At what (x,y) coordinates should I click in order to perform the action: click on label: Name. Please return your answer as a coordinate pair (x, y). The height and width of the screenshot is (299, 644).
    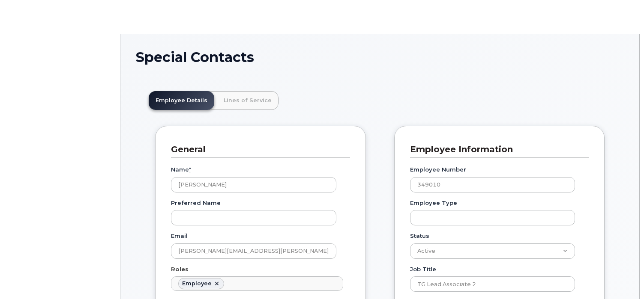
    Looking at the image, I should click on (181, 169).